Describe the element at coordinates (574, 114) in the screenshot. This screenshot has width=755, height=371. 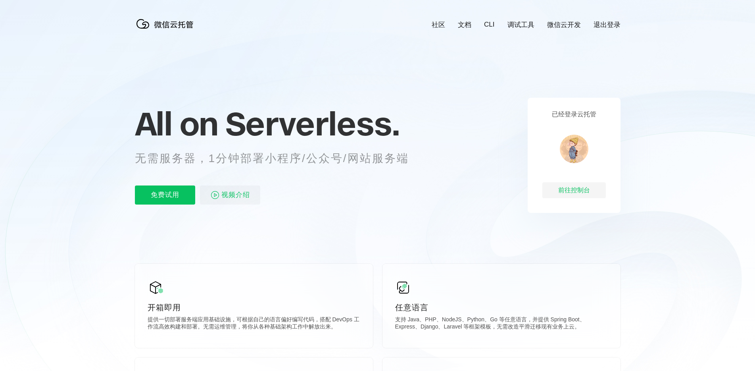
I see `p: 已经登录云托管` at that location.